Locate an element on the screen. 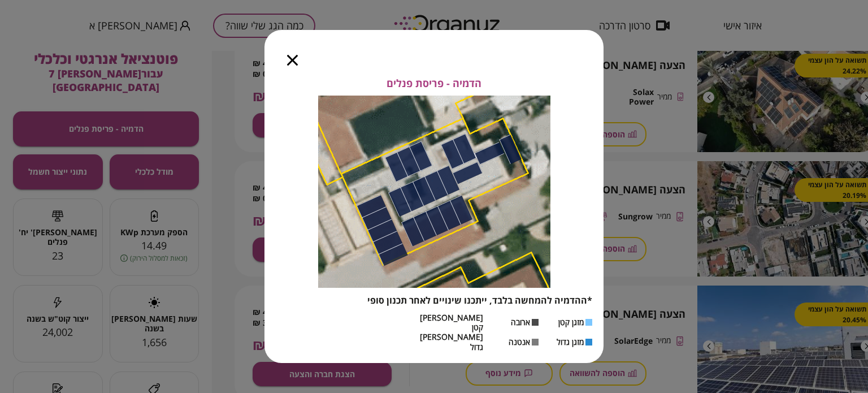 The height and width of the screenshot is (393, 868). img: Panels layout is located at coordinates (434, 192).